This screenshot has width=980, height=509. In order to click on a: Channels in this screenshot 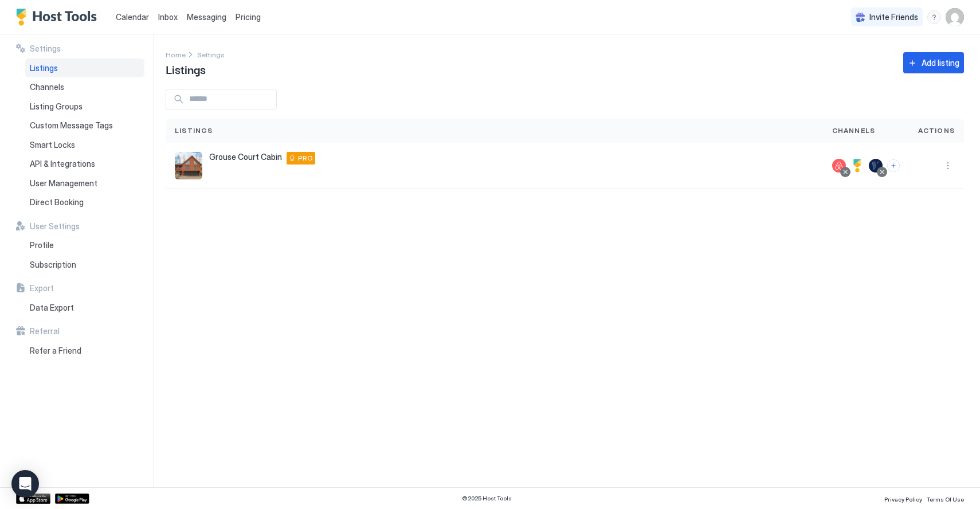, I will do `click(84, 87)`.